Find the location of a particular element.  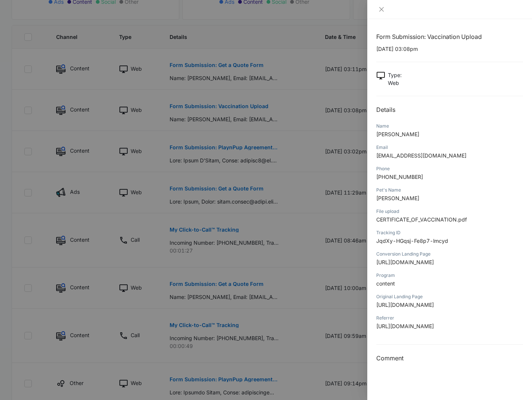

span: close is located at coordinates (382, 9).